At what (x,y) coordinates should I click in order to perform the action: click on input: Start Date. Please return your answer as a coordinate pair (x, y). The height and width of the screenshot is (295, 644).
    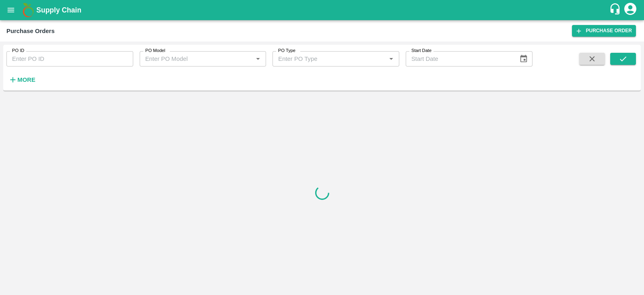
    Looking at the image, I should click on (459, 59).